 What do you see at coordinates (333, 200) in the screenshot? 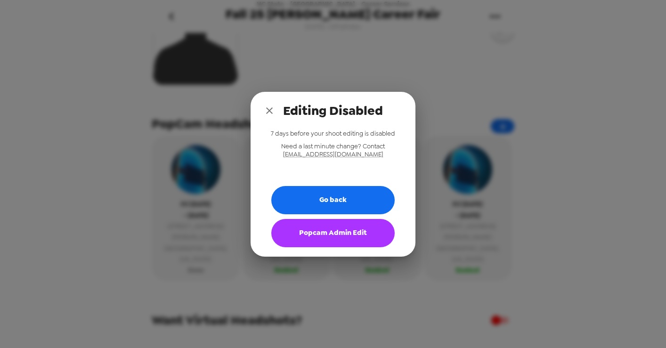
I see `button: Go back` at bounding box center [333, 200].